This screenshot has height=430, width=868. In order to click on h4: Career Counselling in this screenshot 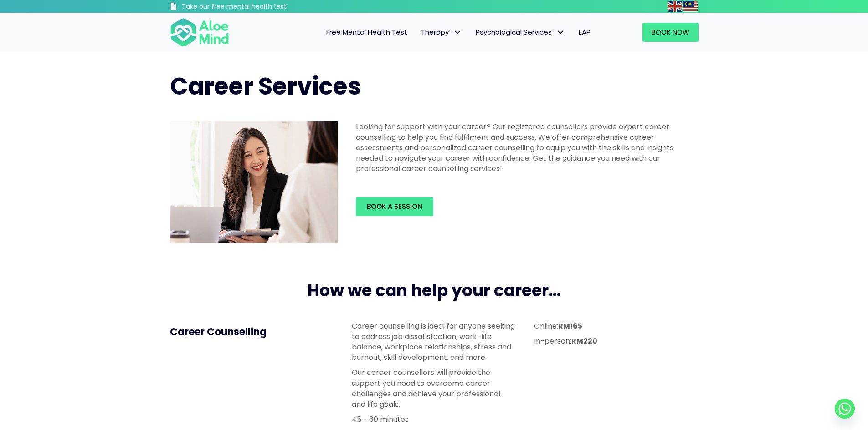, I will do `click(252, 333)`.